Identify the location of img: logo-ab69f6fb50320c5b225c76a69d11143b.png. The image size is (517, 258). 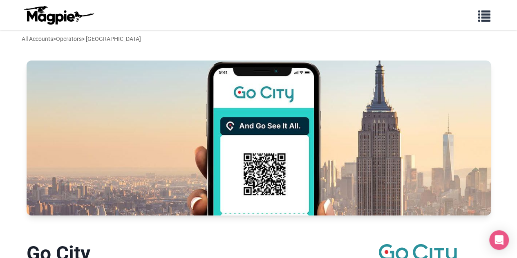
(58, 15).